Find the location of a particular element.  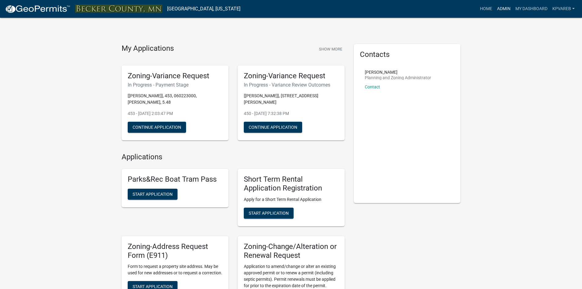

h5: Zoning-Address Request Form (E911) is located at coordinates (175, 251).